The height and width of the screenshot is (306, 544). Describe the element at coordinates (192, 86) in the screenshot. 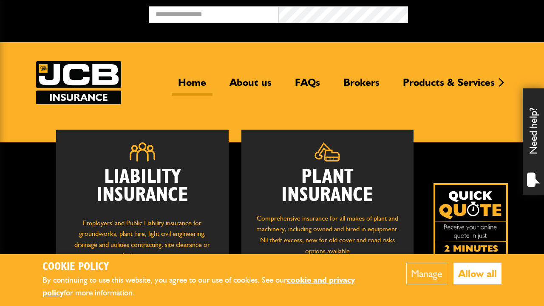

I see `a: Home` at that location.